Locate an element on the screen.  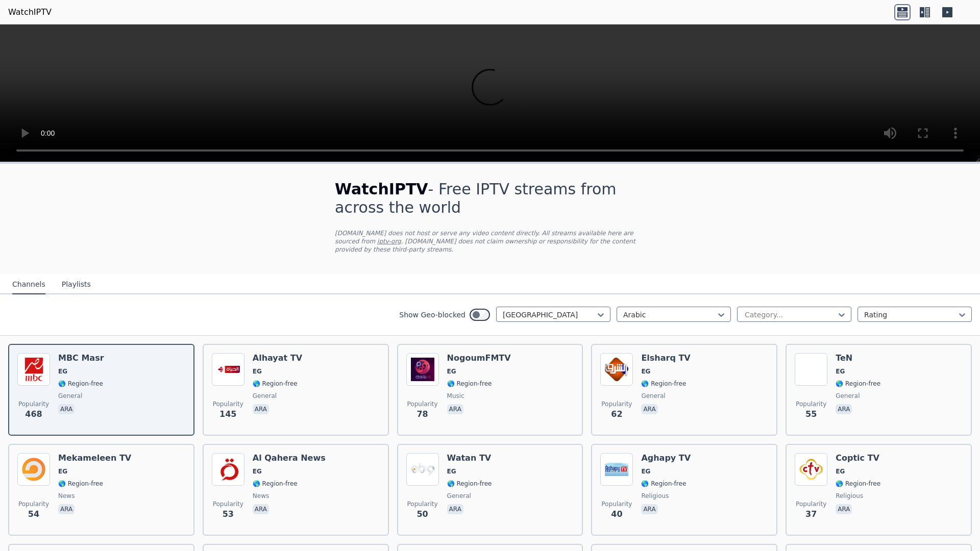
h6: Aghapy TV is located at coordinates (665, 458).